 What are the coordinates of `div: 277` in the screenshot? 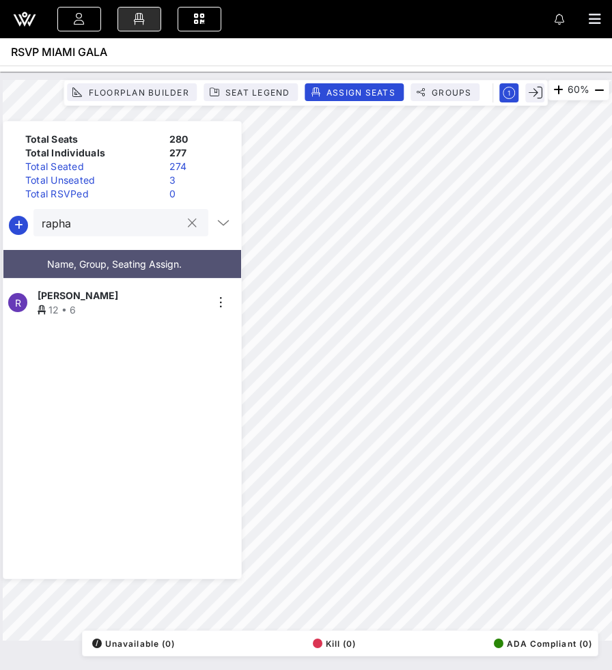 It's located at (199, 153).